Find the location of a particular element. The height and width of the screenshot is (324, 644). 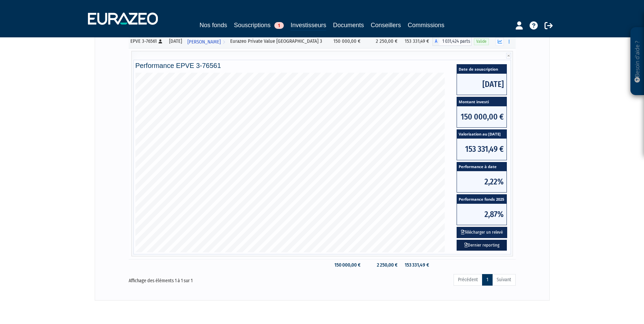

a: Conseillers is located at coordinates (386, 25).